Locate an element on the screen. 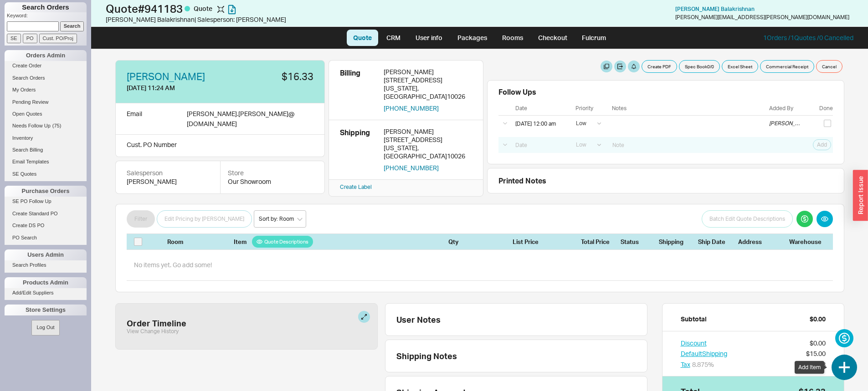  div: Item is located at coordinates (339, 242).